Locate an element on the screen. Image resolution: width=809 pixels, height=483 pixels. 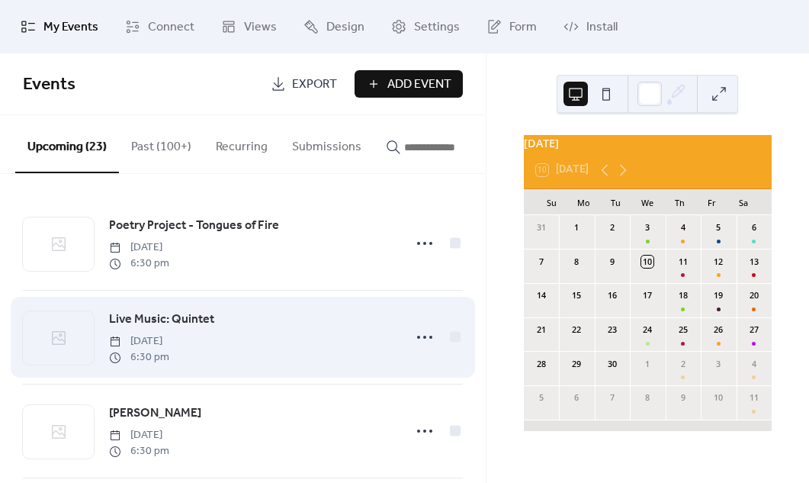
div: 27 is located at coordinates (754, 329).